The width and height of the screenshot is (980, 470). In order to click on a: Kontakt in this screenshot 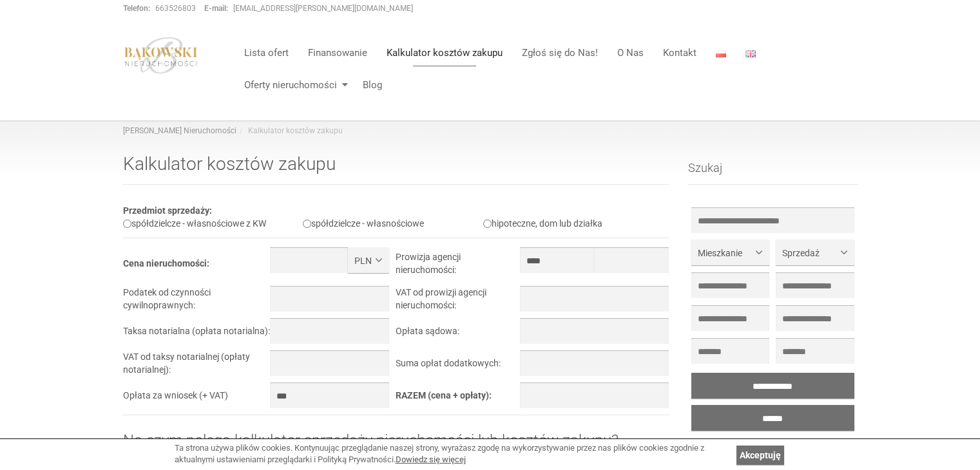, I will do `click(680, 52)`.